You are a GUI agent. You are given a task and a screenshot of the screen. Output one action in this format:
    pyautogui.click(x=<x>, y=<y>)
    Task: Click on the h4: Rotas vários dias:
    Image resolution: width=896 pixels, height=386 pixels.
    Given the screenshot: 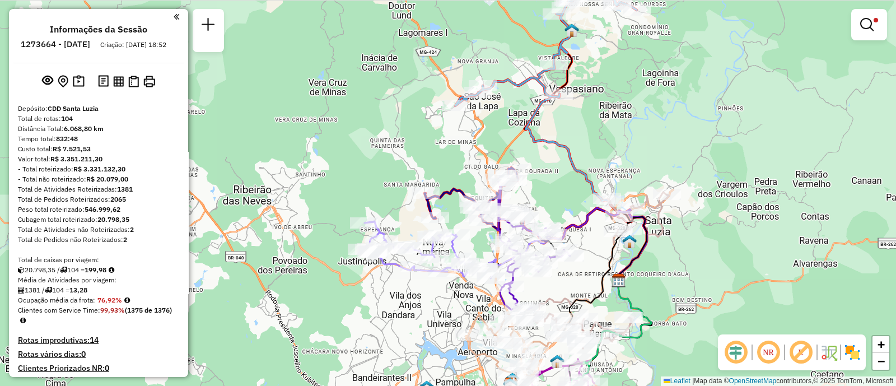 What is the action you would take?
    pyautogui.click(x=99, y=354)
    